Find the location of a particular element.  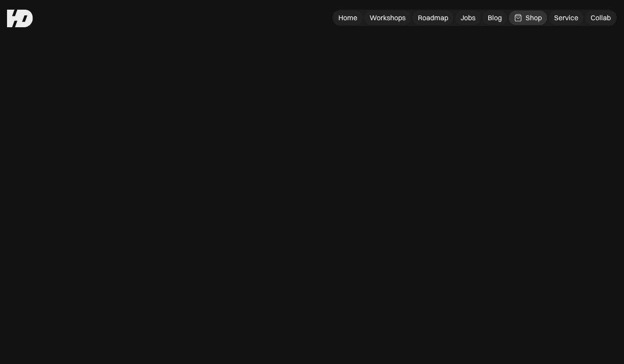

a: Service is located at coordinates (566, 18).